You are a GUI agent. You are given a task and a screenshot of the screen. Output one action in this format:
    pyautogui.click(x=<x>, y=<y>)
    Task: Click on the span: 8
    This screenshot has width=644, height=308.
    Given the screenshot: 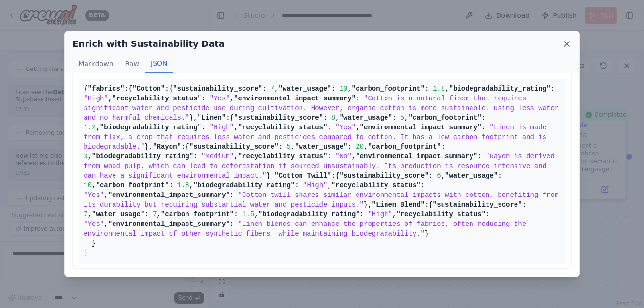 What is the action you would take?
    pyautogui.click(x=333, y=118)
    